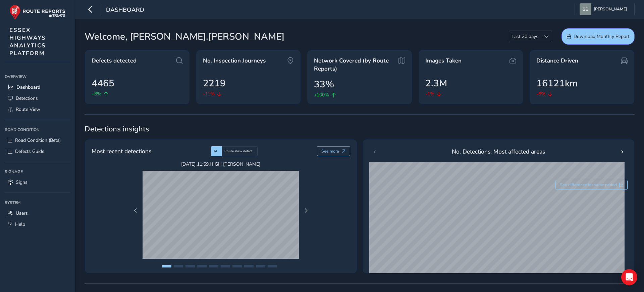 This screenshot has width=644, height=292. What do you see at coordinates (37, 171) in the screenshot?
I see `div: Signage` at bounding box center [37, 171].